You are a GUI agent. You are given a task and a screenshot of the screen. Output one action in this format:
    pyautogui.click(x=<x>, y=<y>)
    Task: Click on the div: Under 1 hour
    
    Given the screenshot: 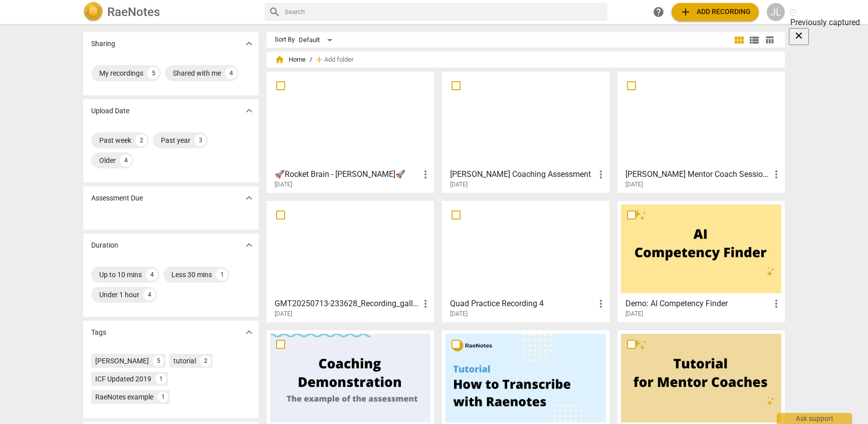 What is the action you would take?
    pyautogui.click(x=119, y=295)
    